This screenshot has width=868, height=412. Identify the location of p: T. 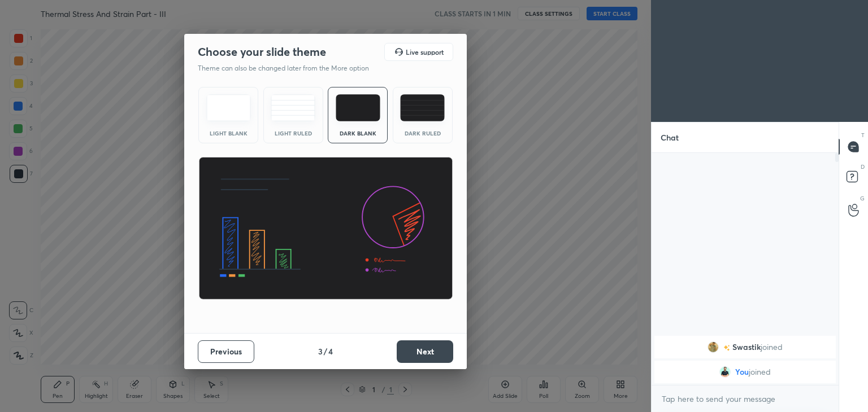
(863, 135).